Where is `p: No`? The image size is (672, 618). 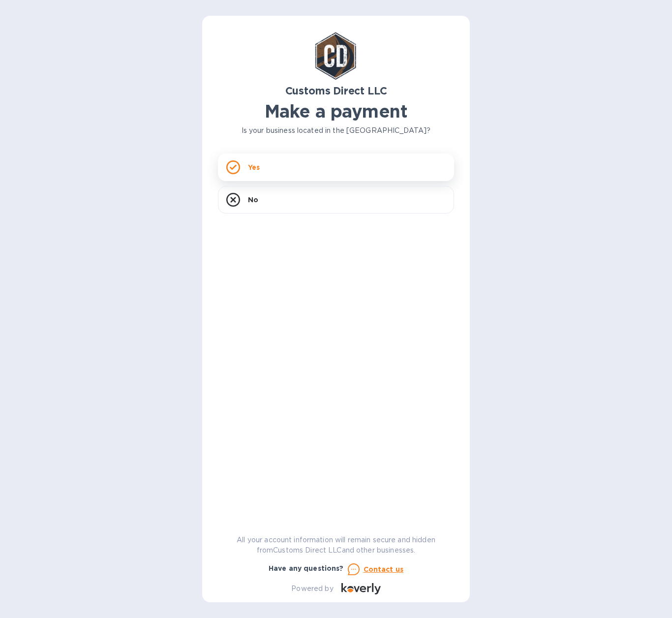
p: No is located at coordinates (253, 200).